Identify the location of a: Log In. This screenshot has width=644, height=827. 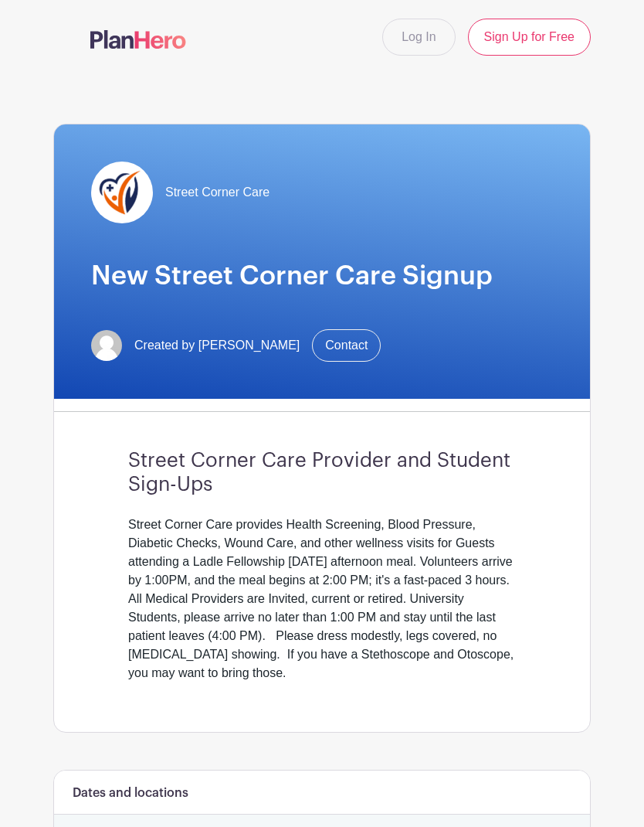
(419, 37).